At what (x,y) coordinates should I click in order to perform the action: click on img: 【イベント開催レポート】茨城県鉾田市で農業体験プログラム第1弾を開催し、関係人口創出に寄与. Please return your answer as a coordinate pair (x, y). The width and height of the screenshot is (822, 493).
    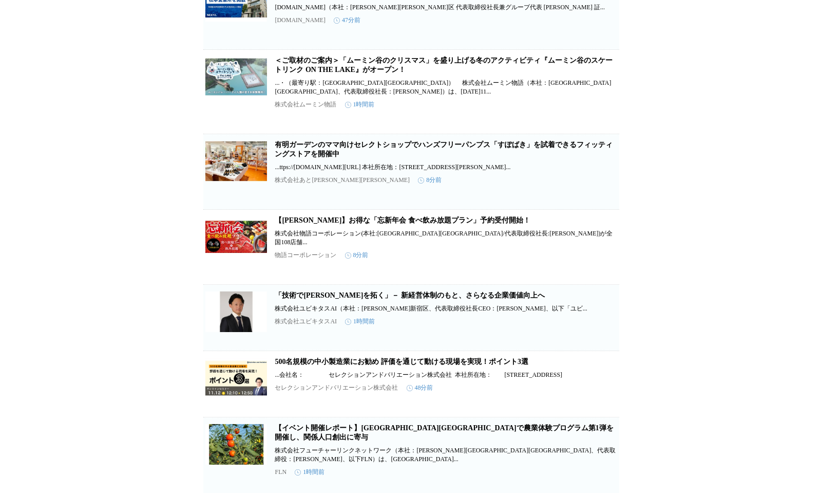
    Looking at the image, I should click on (236, 444).